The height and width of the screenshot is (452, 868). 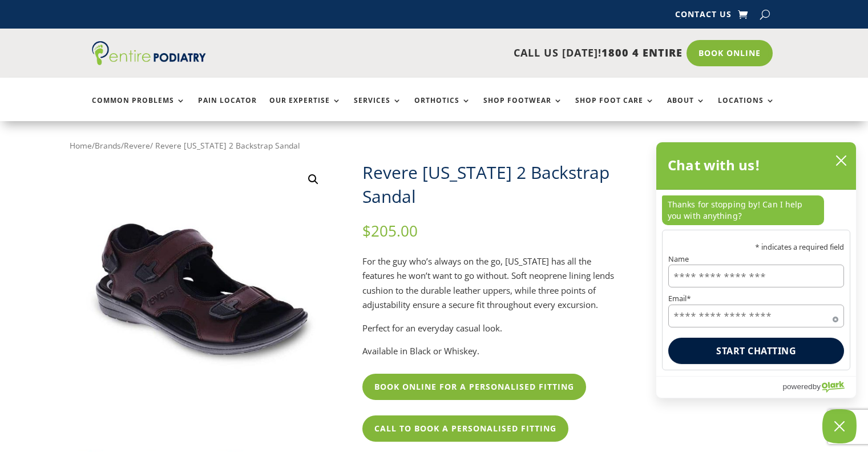 I want to click on a: Orthotics, so click(x=442, y=109).